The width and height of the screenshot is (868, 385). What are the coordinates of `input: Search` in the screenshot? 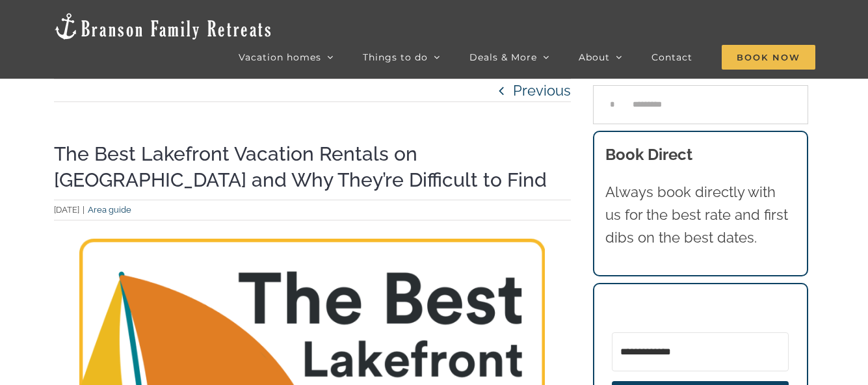 It's located at (612, 104).